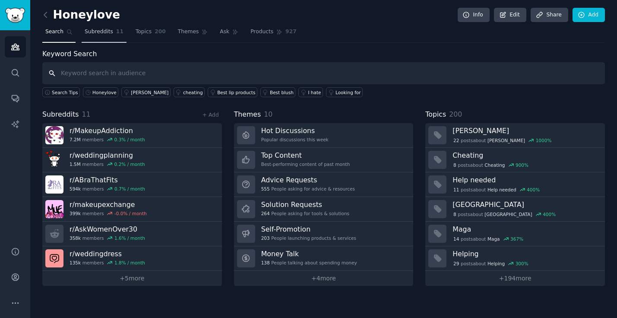 This screenshot has width=617, height=318. What do you see at coordinates (502, 190) in the screenshot?
I see `span: Help needed` at bounding box center [502, 190].